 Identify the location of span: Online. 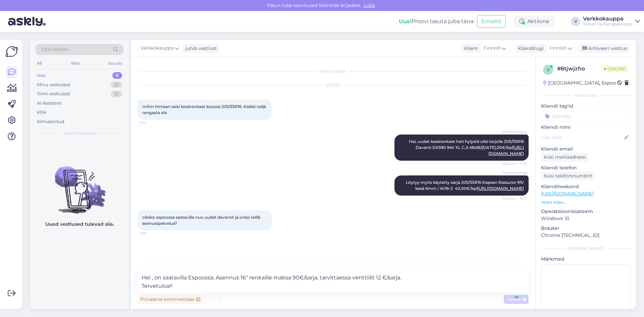
(615, 68).